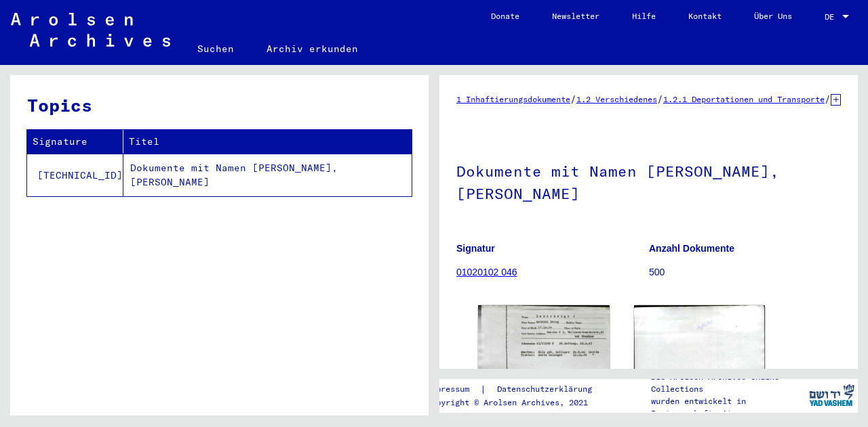 The width and height of the screenshot is (868, 427). Describe the element at coordinates (75, 142) in the screenshot. I see `th: Signature` at that location.